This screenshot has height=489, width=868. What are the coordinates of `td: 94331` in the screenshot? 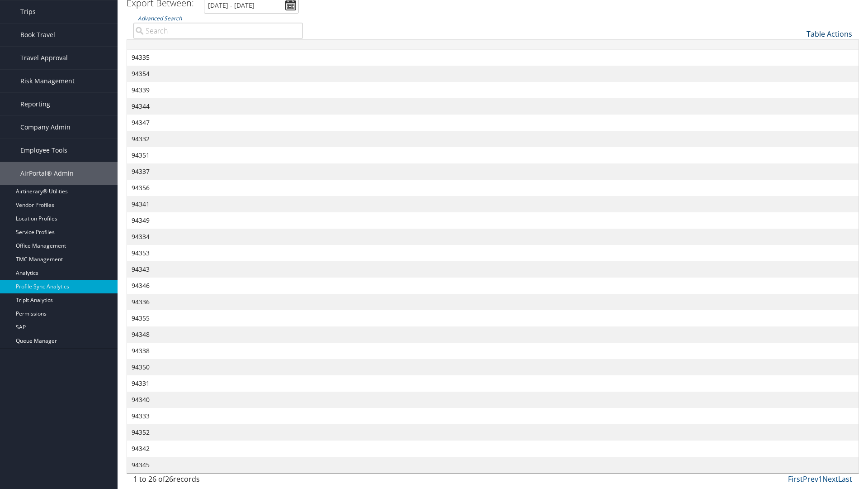 It's located at (493, 383).